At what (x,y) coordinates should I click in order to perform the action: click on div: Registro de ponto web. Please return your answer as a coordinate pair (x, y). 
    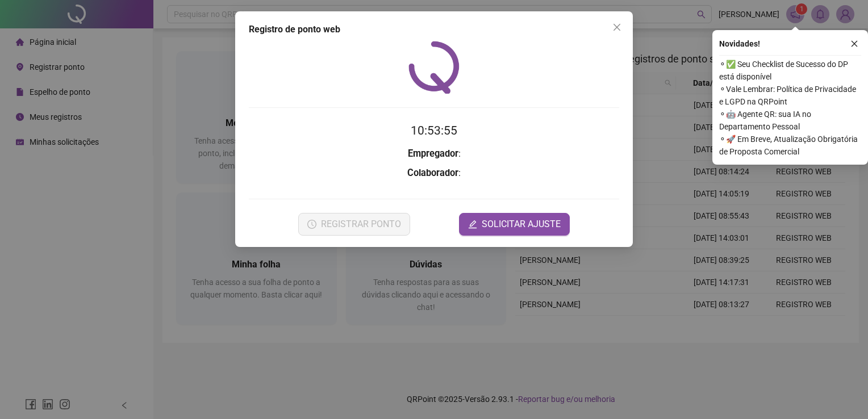
    Looking at the image, I should click on (434, 30).